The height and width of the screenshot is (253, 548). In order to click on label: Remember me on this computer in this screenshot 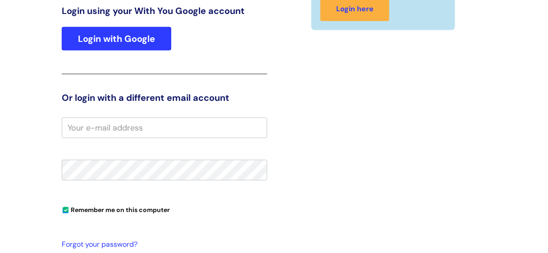, I will do `click(116, 209)`.